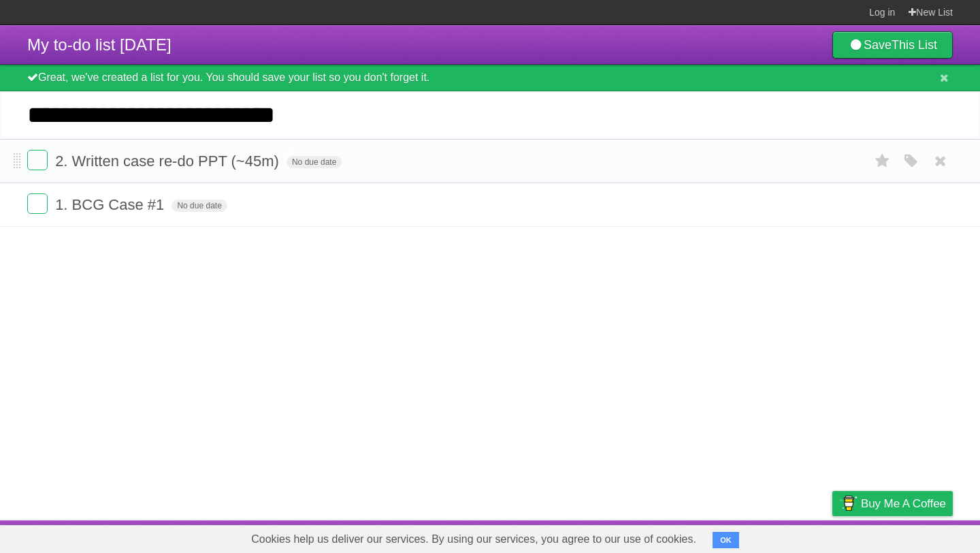 This screenshot has height=553, width=980. Describe the element at coordinates (848, 503) in the screenshot. I see `img: Buy me a coffee` at that location.